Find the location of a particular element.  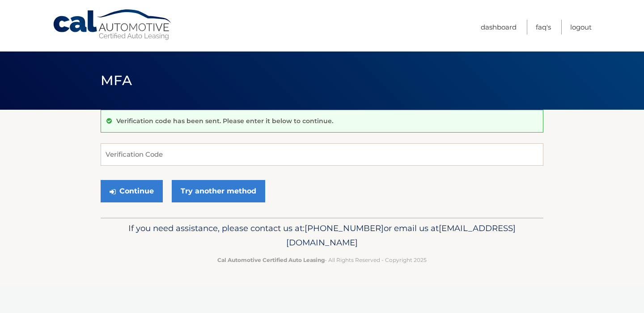

p: If you need assistance, please contact us at: or email us at is located at coordinates (322, 236).